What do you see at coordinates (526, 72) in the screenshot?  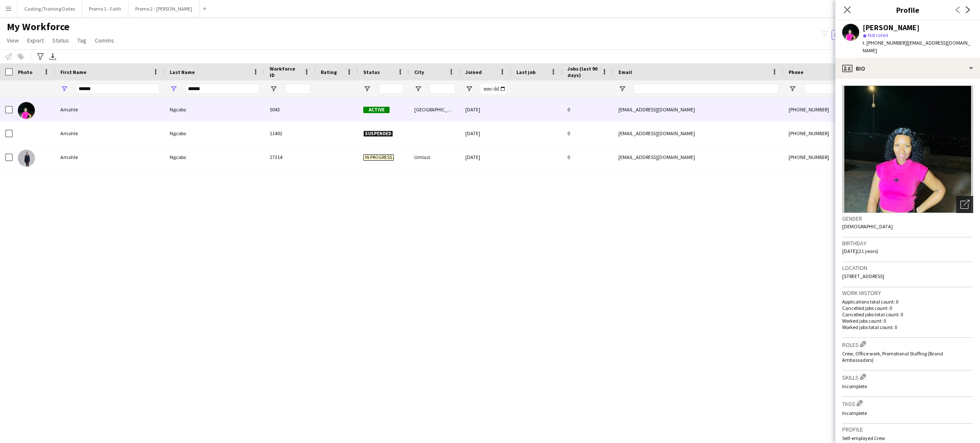 I see `span: Last job` at bounding box center [526, 72].